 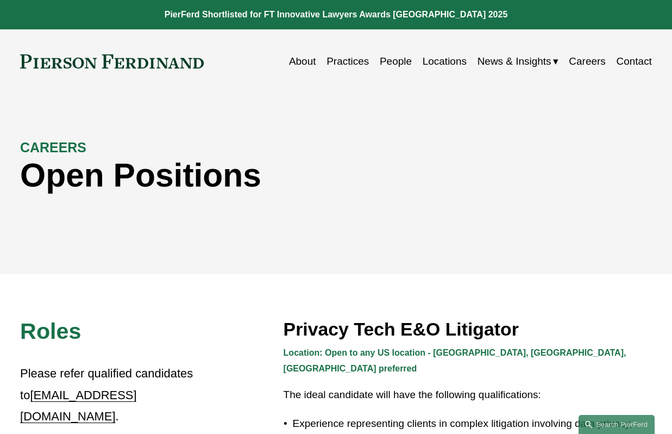 I want to click on a: People, so click(x=396, y=61).